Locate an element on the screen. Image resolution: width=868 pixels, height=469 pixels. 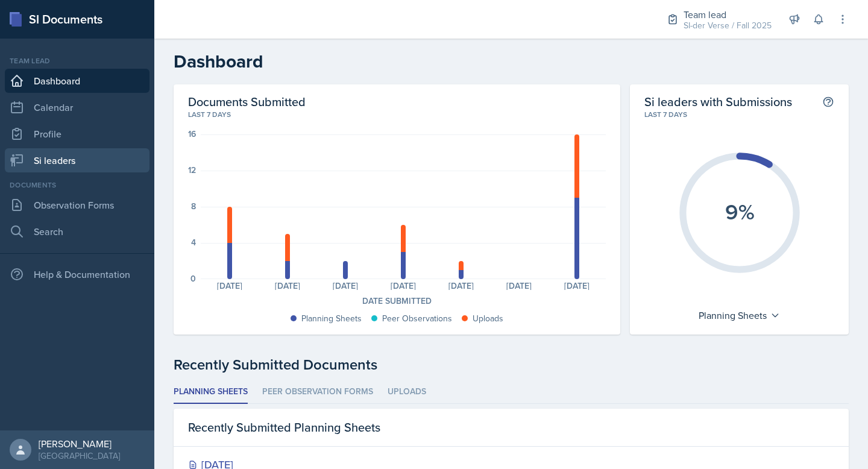
li: Planning Sheets is located at coordinates (210, 392).